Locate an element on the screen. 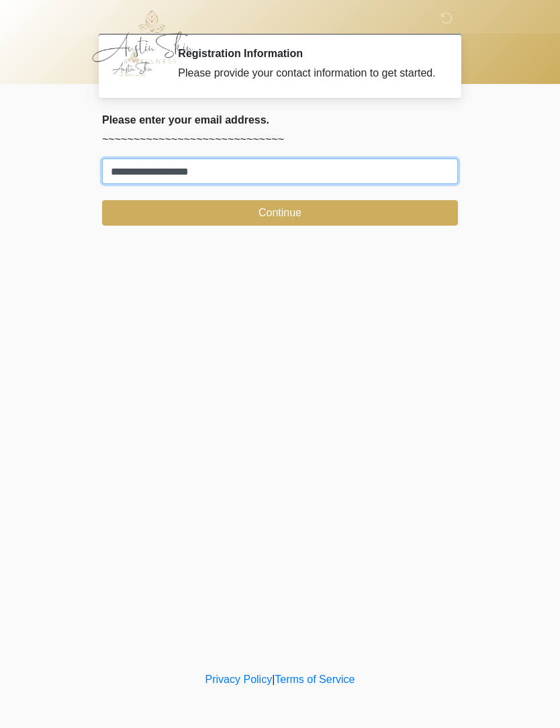 The height and width of the screenshot is (728, 560). button: Continue is located at coordinates (280, 213).